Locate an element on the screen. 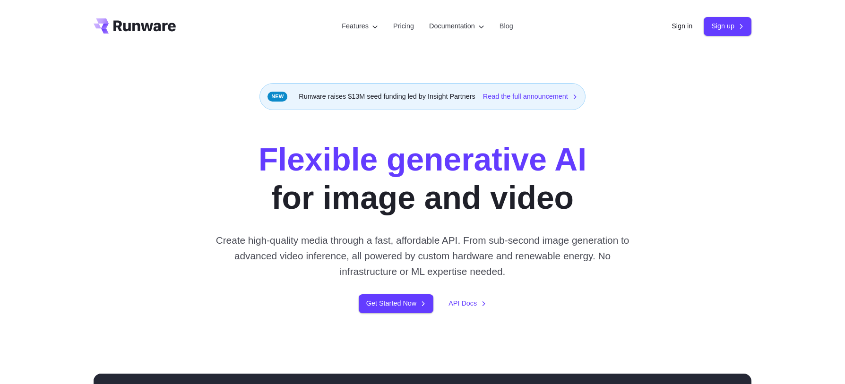  div: Runware raises $13M seed funding led by Insight Partners is located at coordinates (423, 96).